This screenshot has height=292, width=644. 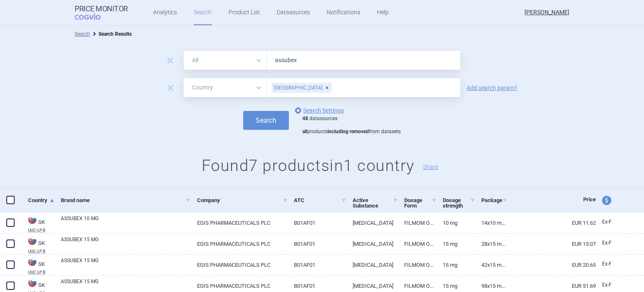 What do you see at coordinates (459, 203) in the screenshot?
I see `a: Dosage strength` at bounding box center [459, 203].